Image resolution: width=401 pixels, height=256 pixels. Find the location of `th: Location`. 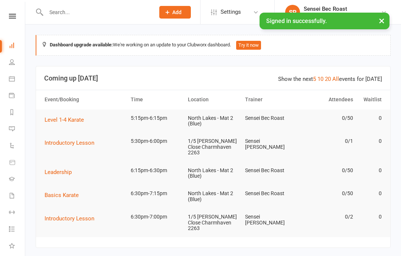

th: Location is located at coordinates (213, 100).